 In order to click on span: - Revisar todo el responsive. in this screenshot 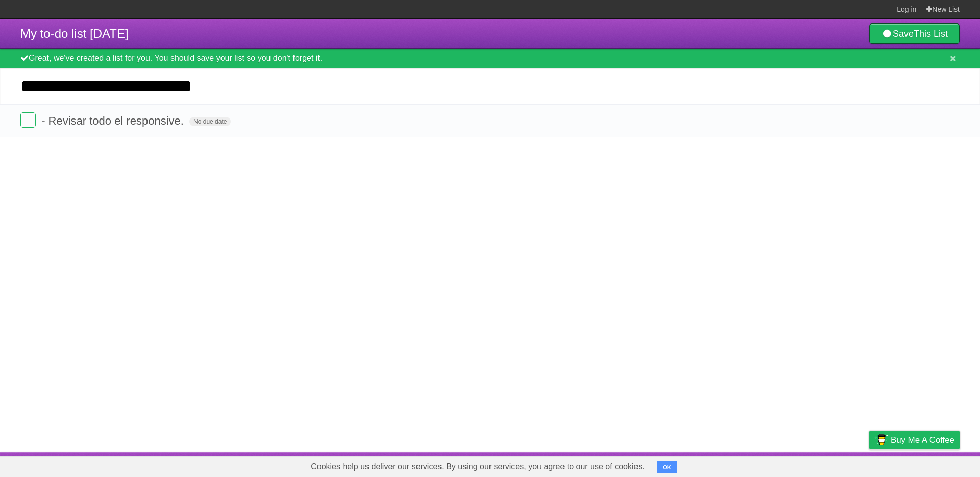, I will do `click(114, 120)`.